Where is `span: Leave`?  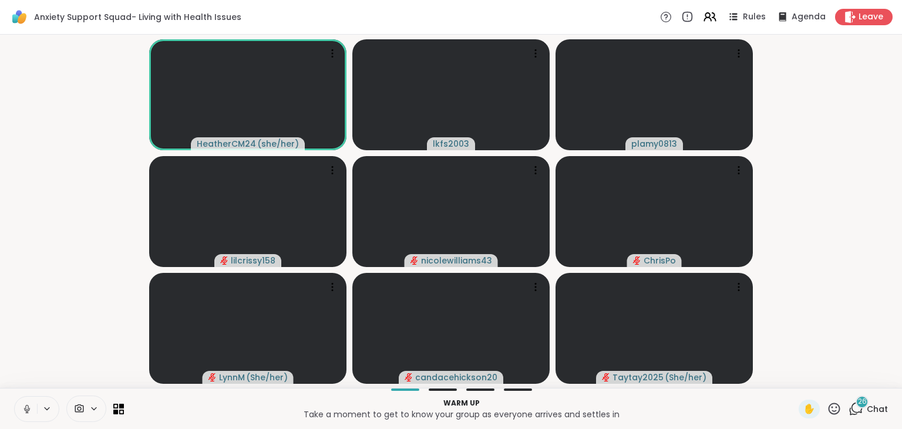 span: Leave is located at coordinates (871, 17).